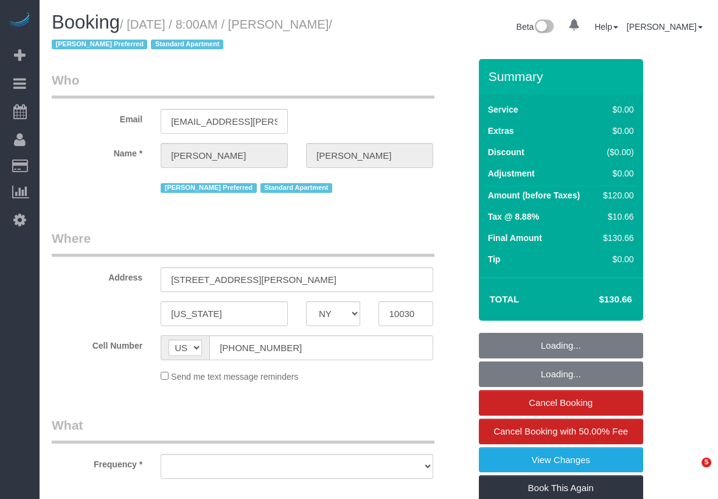 This screenshot has width=718, height=499. Describe the element at coordinates (561, 403) in the screenshot. I see `a: Cancel Booking` at that location.